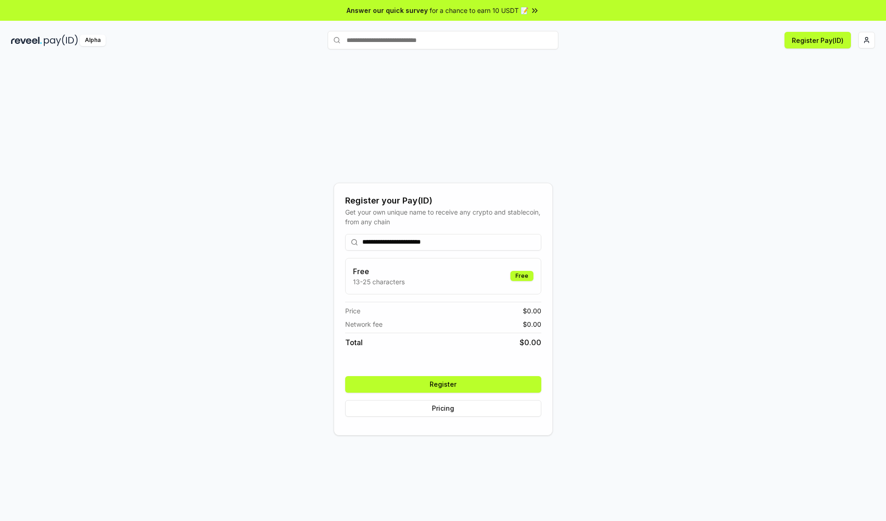  What do you see at coordinates (387, 10) in the screenshot?
I see `span: Answer our quick survey` at bounding box center [387, 10].